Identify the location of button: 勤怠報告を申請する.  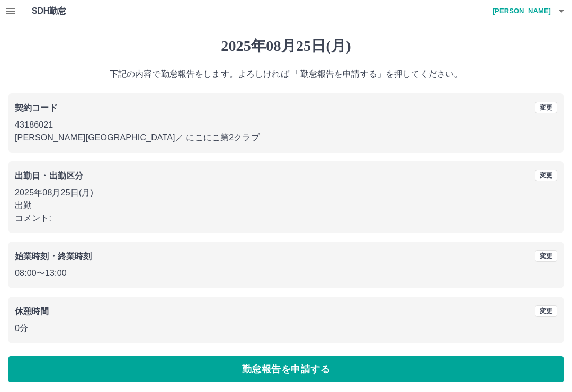
(286, 369).